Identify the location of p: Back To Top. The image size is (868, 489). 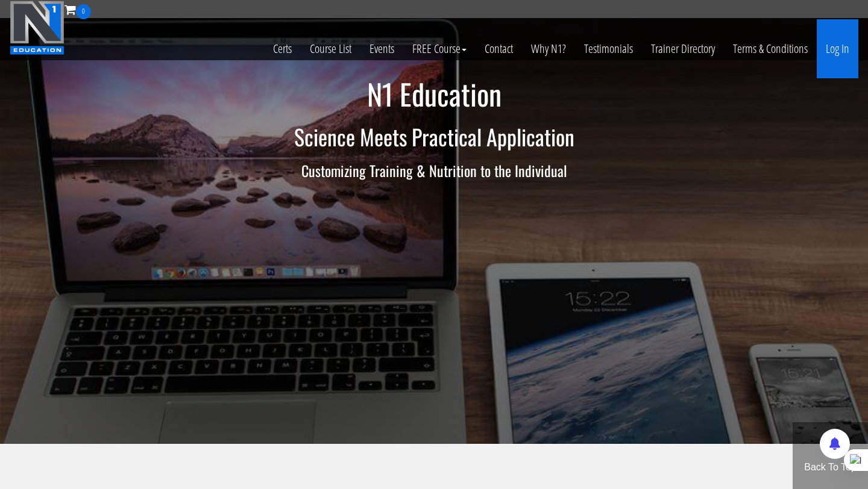
(830, 467).